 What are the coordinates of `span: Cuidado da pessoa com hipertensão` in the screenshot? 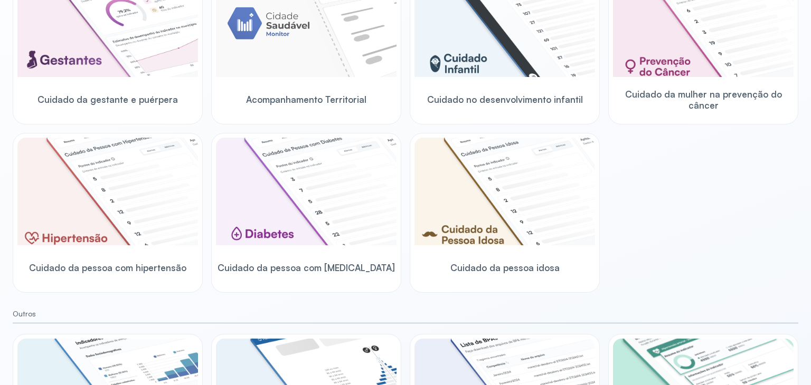 It's located at (108, 268).